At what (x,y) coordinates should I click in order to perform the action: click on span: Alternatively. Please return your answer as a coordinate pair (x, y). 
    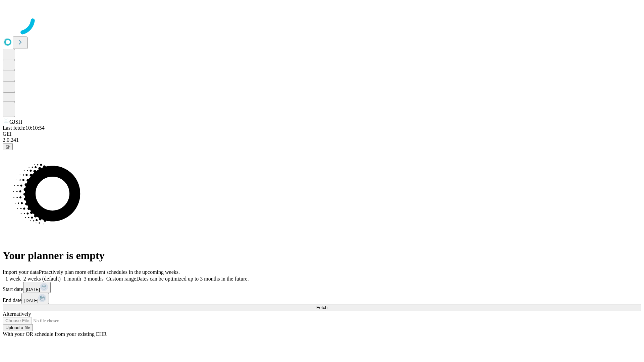
    Looking at the image, I should click on (17, 313).